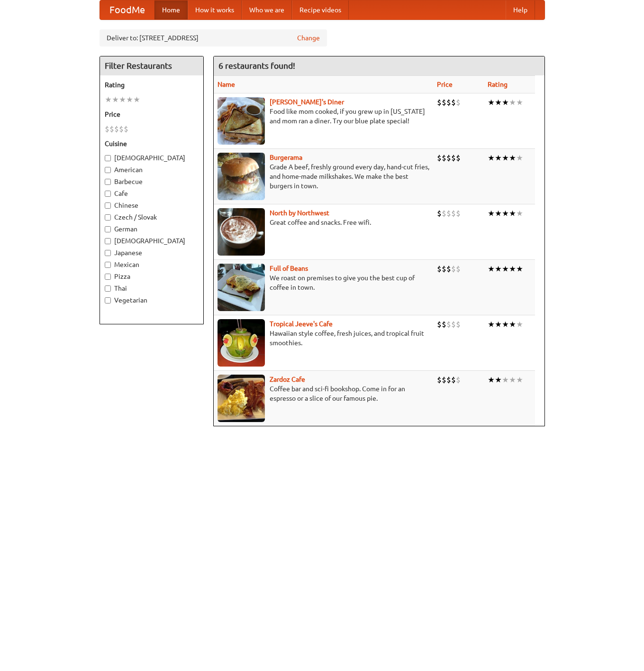  What do you see at coordinates (301, 324) in the screenshot?
I see `a: Tropical Jeeve's Cafe` at bounding box center [301, 324].